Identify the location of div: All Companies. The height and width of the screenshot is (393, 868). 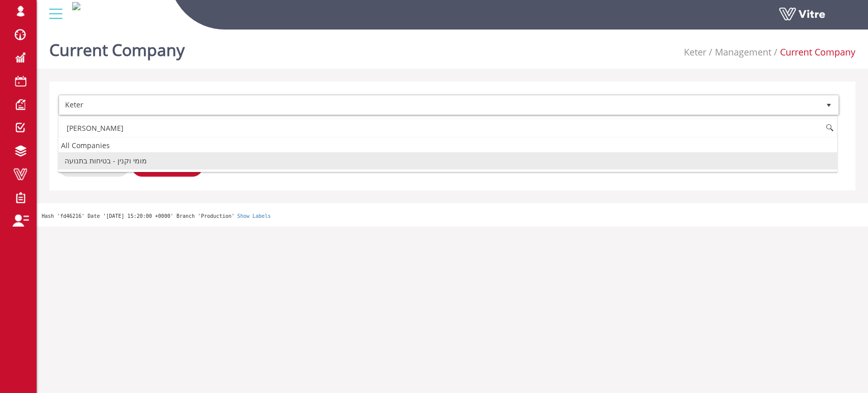
(447, 145).